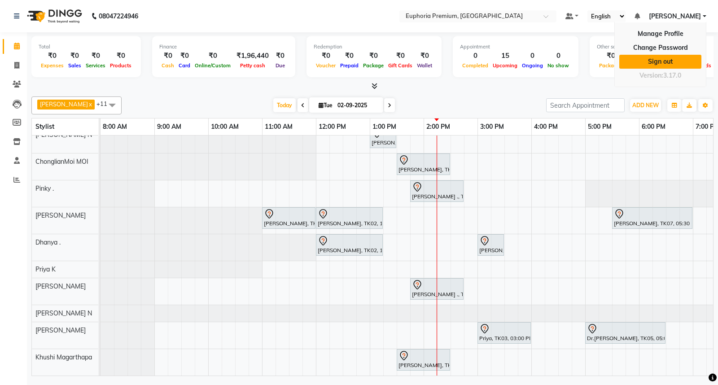  Describe the element at coordinates (86, 47) in the screenshot. I see `div: Total` at that location.